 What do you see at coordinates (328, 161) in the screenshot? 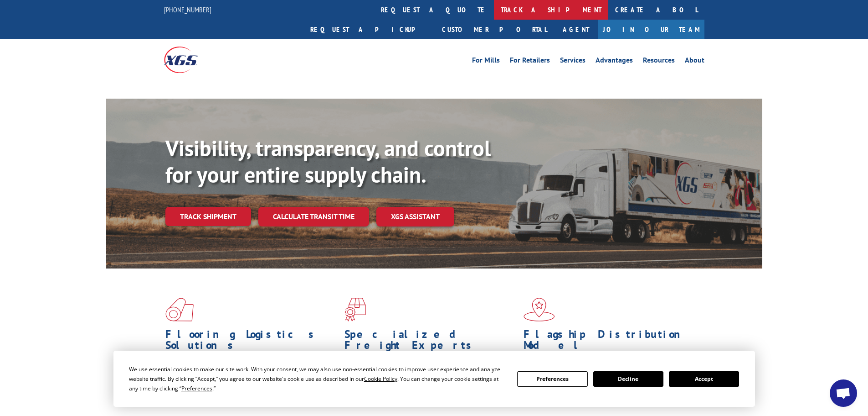
I see `b: Visibility, transparency, and control for your entire supply chain.` at bounding box center [328, 161].